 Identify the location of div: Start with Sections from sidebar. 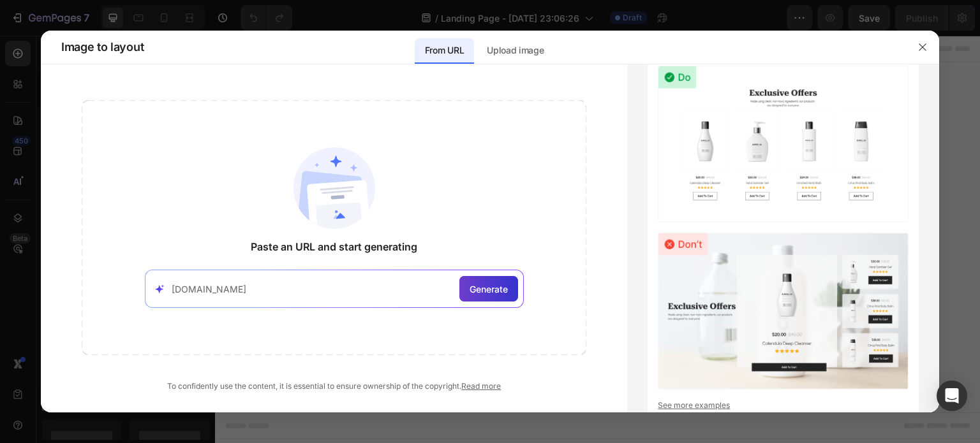
(382, 215).